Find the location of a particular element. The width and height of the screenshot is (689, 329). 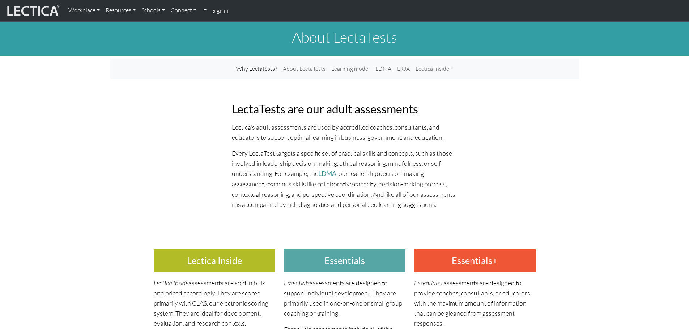

h1: About LectaTests is located at coordinates (345, 37).